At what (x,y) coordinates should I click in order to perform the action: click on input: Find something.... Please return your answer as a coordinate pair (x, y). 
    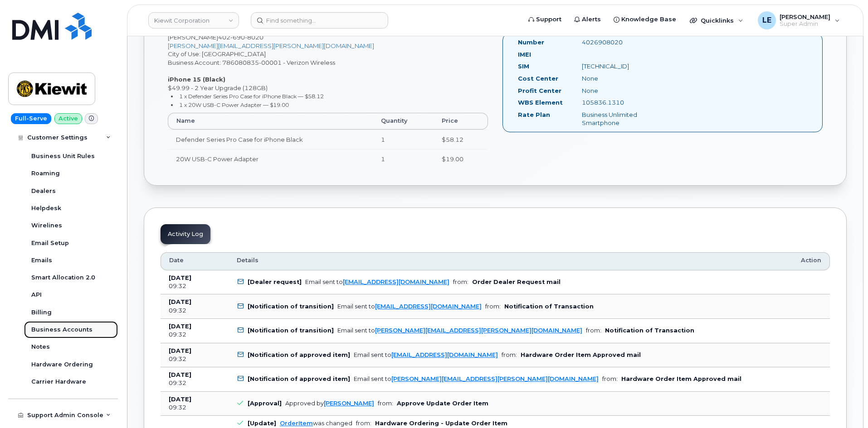
    Looking at the image, I should click on (319, 20).